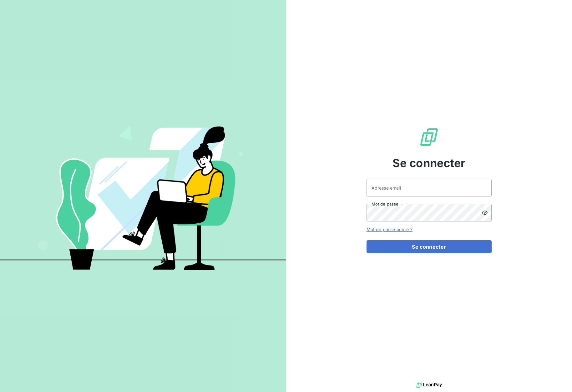 This screenshot has height=392, width=572. Describe the element at coordinates (429, 188) in the screenshot. I see `input: placeholder` at that location.